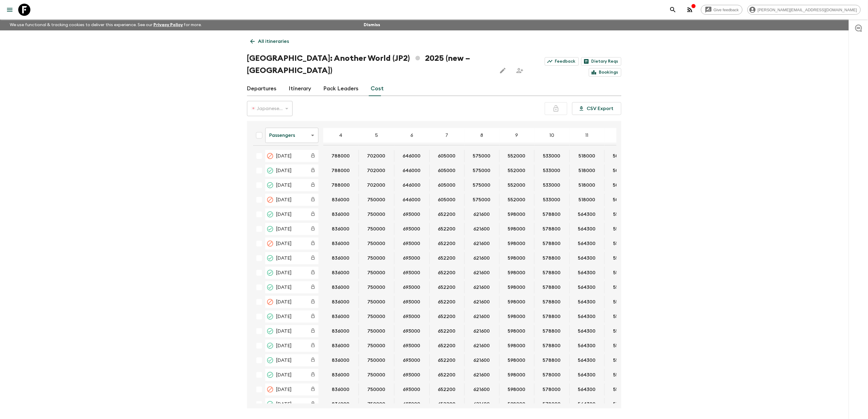  Describe the element at coordinates (622, 258) in the screenshot. I see `div: 29 Mar 2025; 12` at that location.